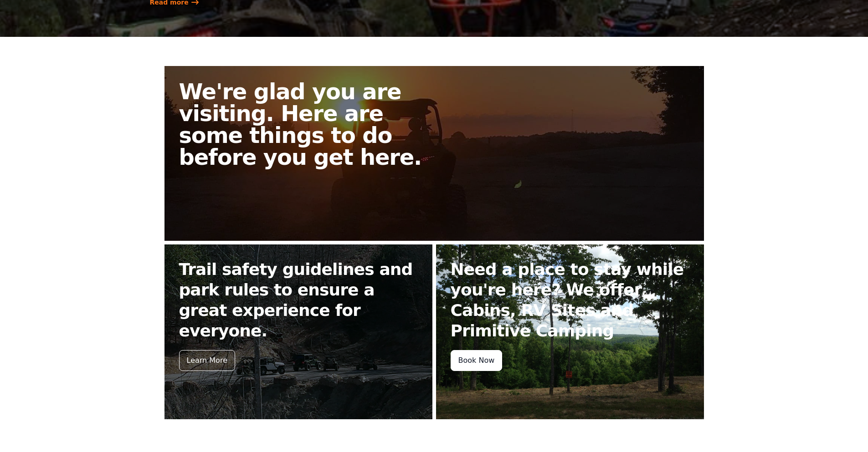 The width and height of the screenshot is (868, 452). Describe the element at coordinates (570, 332) in the screenshot. I see `a: Need a place to stay while you're here? We offer Cabins, RV Sites and Primitive Camping Book Now` at that location.